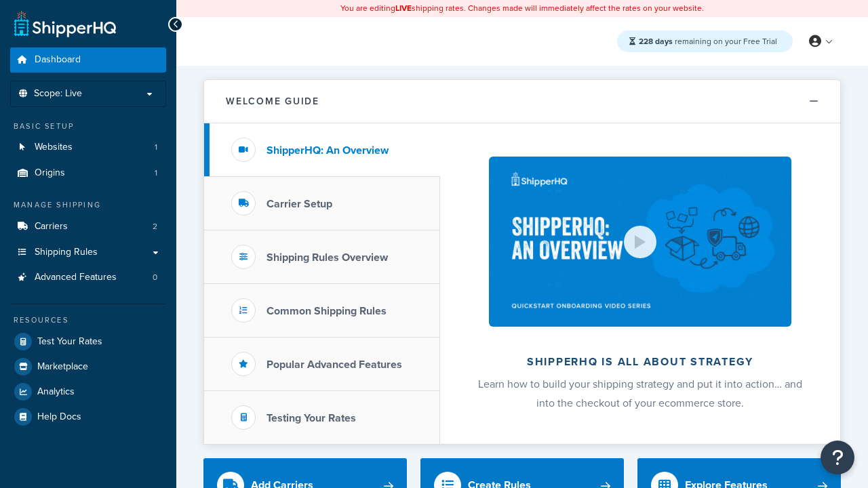  I want to click on li: Websites, so click(88, 147).